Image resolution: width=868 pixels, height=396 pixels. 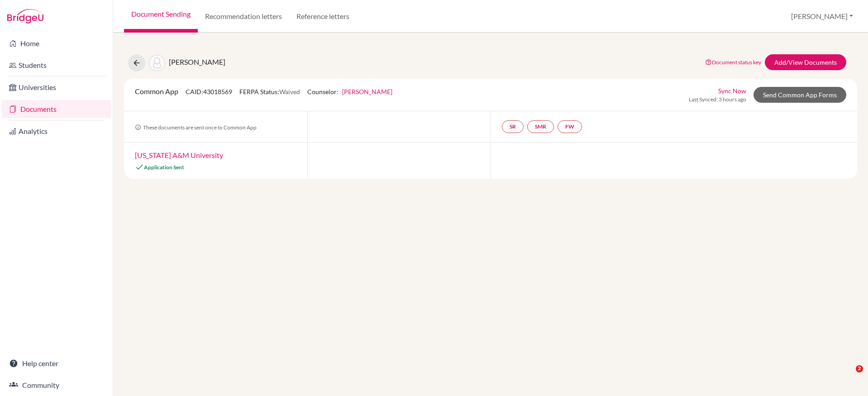 What do you see at coordinates (350, 91) in the screenshot?
I see `span: Counselor:` at bounding box center [350, 91].